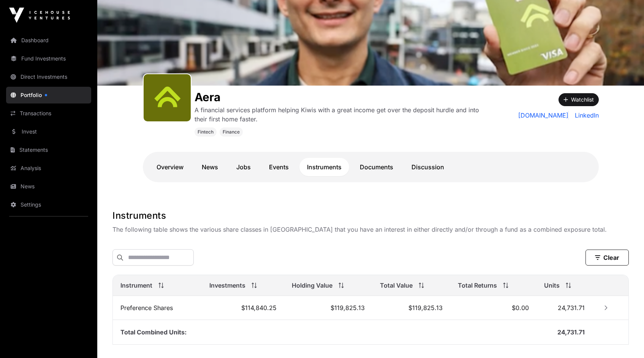  I want to click on span: Fintech, so click(206, 132).